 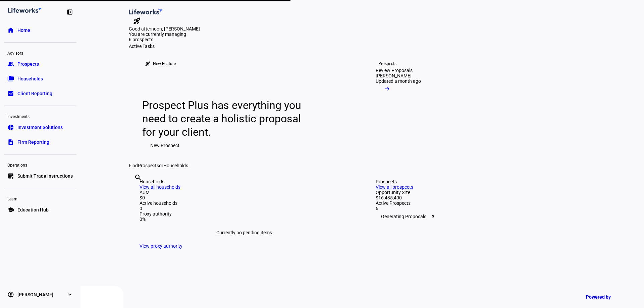 What do you see at coordinates (165, 146) in the screenshot?
I see `span: New Prospect` at bounding box center [165, 146].